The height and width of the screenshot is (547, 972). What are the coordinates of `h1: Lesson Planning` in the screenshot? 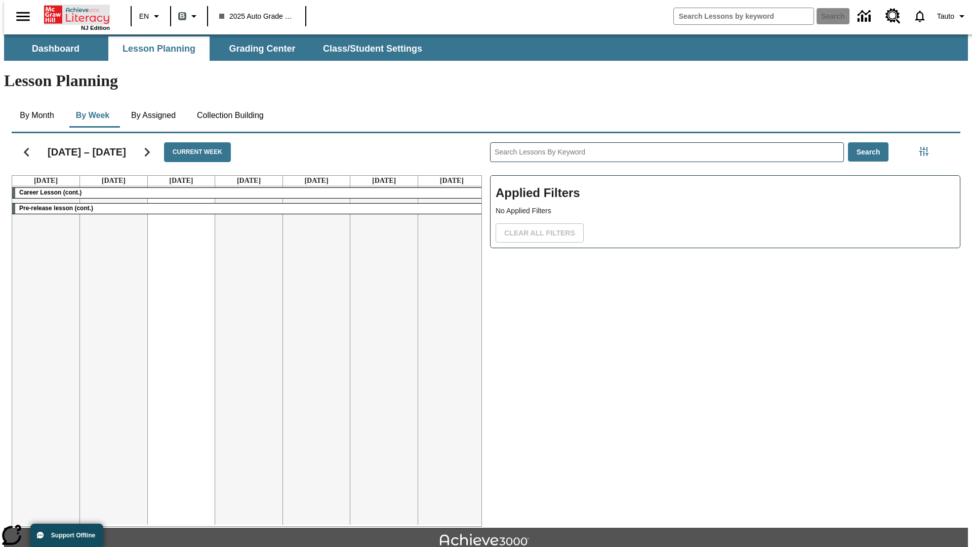 It's located at (486, 80).